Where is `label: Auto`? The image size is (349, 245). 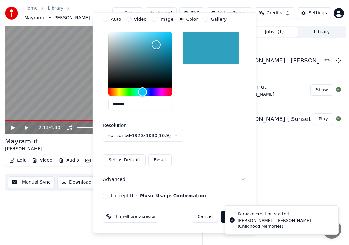
label: Auto is located at coordinates (116, 19).